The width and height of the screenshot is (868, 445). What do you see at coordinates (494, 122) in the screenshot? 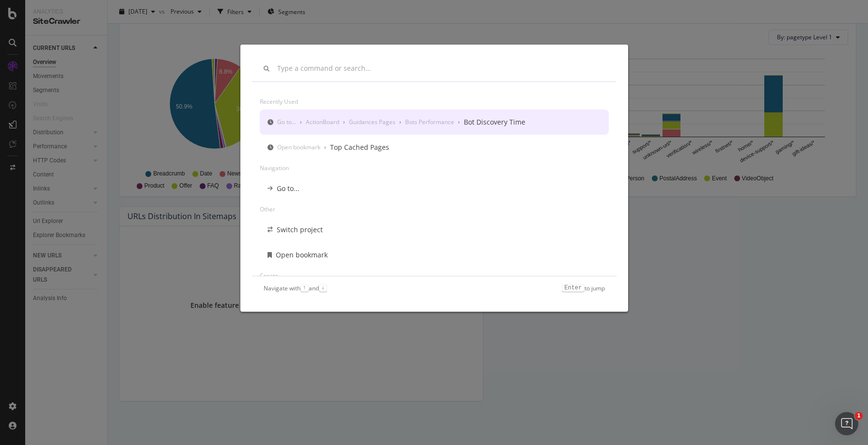
I see `div: Bot Discovery Time` at bounding box center [494, 122].